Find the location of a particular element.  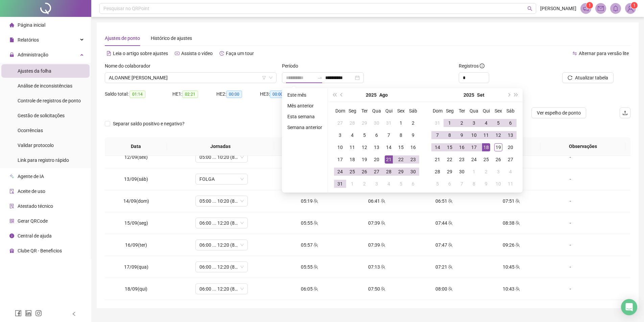

button: Atualizar tabela is located at coordinates (588, 78).